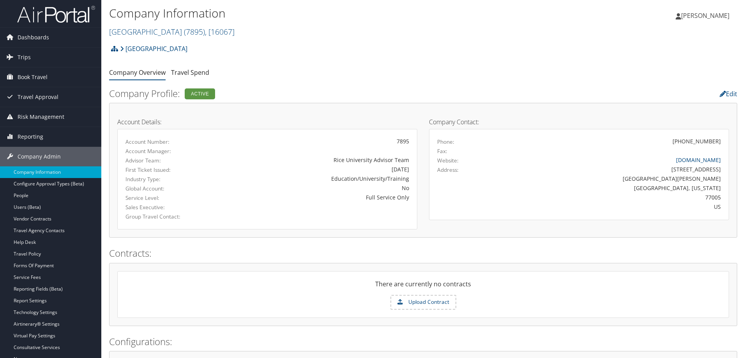 This screenshot has width=745, height=358. What do you see at coordinates (194, 32) in the screenshot?
I see `span: ( 7895 )` at bounding box center [194, 32].